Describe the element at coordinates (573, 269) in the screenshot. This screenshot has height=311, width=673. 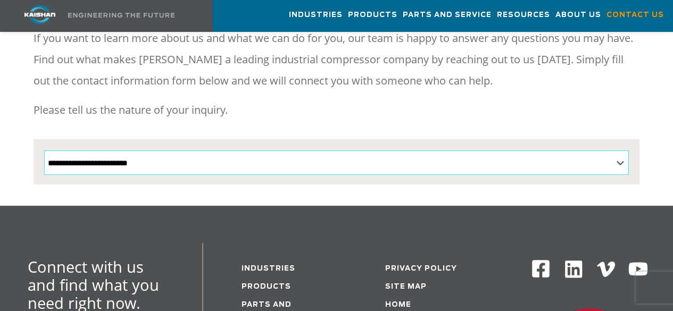
I see `img: Linkedin` at that location.